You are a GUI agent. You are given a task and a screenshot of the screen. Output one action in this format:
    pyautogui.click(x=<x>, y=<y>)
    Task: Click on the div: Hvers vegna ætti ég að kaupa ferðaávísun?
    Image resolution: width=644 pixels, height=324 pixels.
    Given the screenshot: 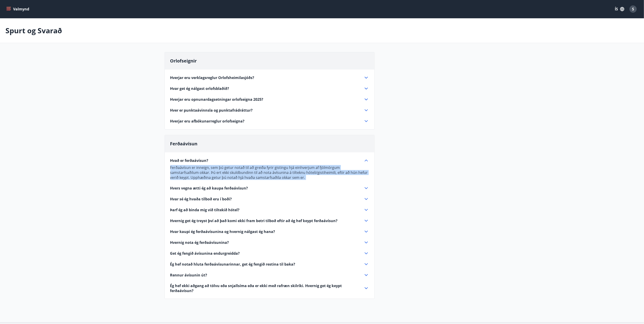 What is the action you would take?
    pyautogui.click(x=270, y=188)
    